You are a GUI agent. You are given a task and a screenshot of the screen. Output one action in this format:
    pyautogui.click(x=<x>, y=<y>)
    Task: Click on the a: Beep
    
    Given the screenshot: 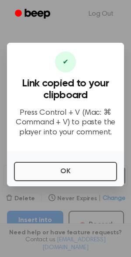 What is the action you would take?
    pyautogui.click(x=33, y=14)
    